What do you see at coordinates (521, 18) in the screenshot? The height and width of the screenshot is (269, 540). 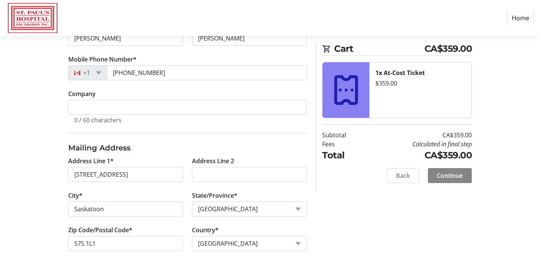 I see `a: Home` at bounding box center [521, 18].